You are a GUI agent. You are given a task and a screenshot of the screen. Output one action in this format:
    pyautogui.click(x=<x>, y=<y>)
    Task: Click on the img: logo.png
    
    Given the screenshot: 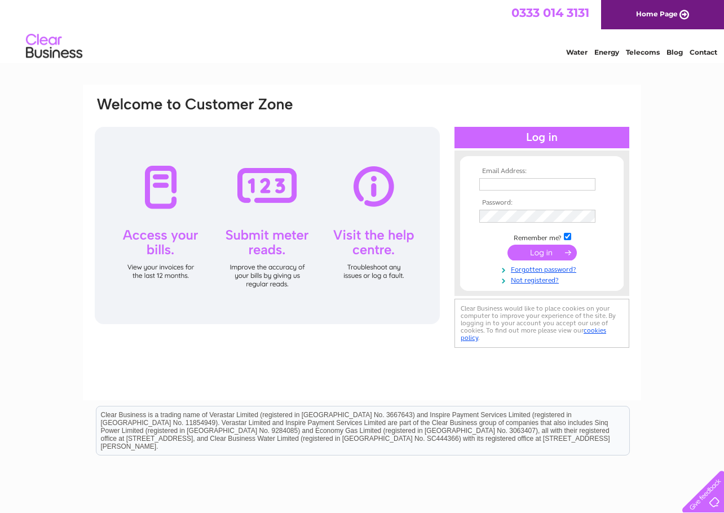 What is the action you would take?
    pyautogui.click(x=54, y=46)
    